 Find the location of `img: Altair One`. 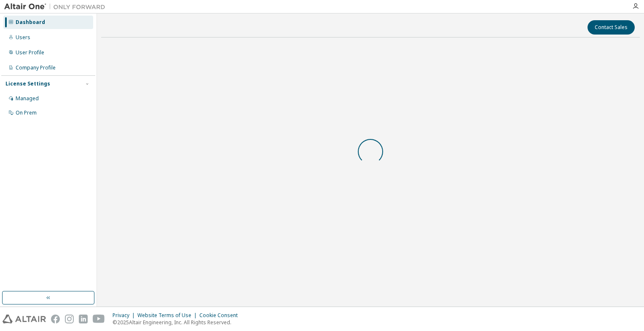

img: Altair One is located at coordinates (57, 7).